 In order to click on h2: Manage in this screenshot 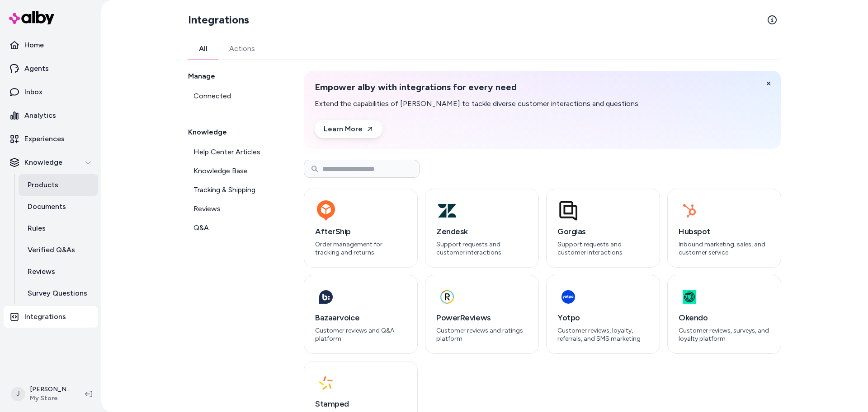, I will do `click(235, 76)`.